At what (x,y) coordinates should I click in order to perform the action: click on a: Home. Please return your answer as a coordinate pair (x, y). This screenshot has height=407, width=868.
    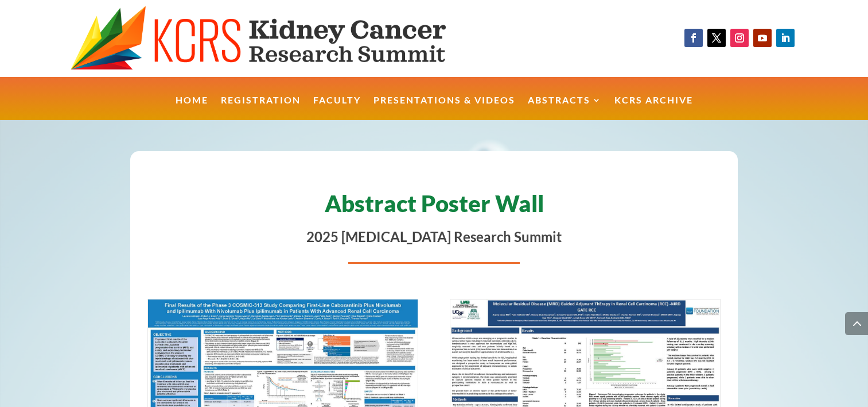
    Looking at the image, I should click on (192, 108).